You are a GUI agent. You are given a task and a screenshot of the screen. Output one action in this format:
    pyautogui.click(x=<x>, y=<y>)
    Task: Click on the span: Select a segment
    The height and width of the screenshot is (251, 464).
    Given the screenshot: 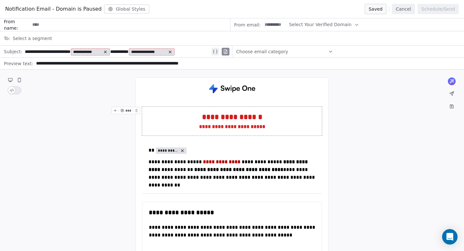 What is the action you would take?
    pyautogui.click(x=32, y=38)
    